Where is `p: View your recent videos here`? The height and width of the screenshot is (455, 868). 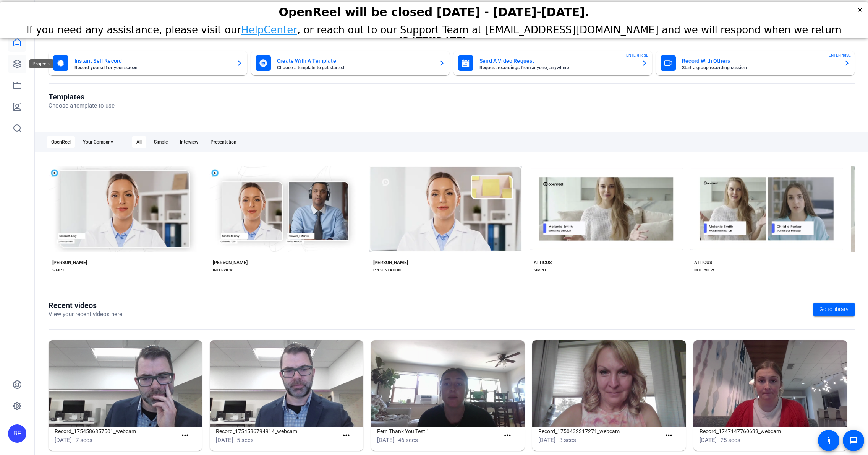
p: View your recent videos here is located at coordinates (85, 314).